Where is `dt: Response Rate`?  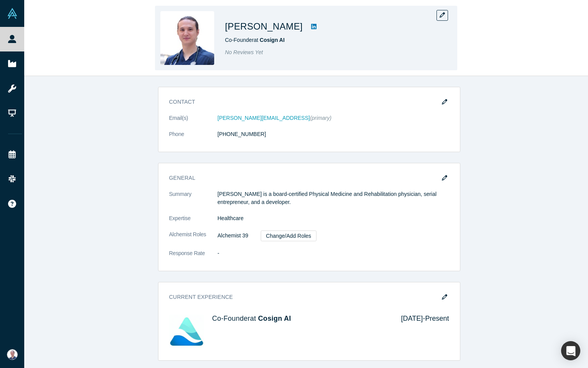
dt: Response Rate is located at coordinates (193, 257).